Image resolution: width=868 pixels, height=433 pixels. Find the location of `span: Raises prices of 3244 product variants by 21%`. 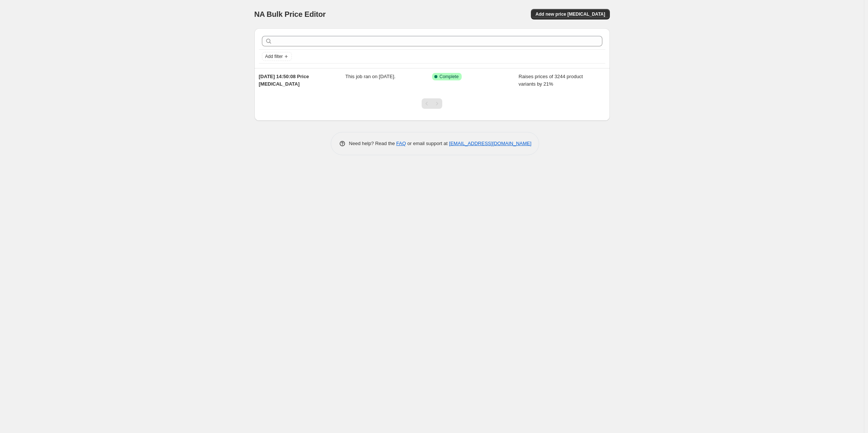

span: Raises prices of 3244 product variants by 21% is located at coordinates (551, 80).